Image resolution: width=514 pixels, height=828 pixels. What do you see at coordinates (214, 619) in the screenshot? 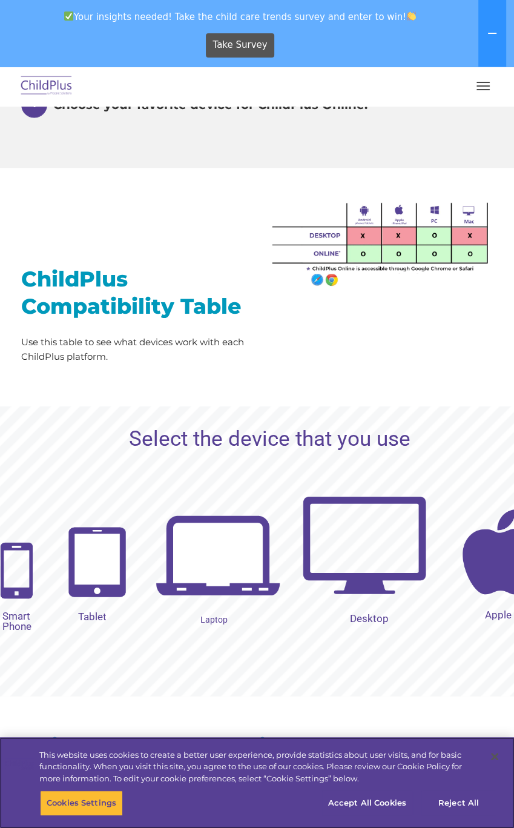
I see `rs-layer: Laptop` at bounding box center [214, 619].